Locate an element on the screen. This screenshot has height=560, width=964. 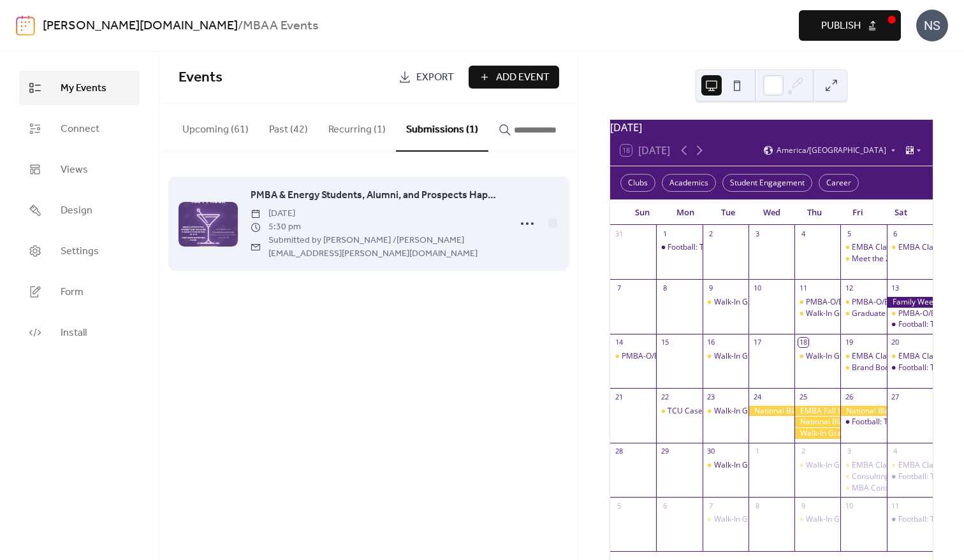
div: 14 is located at coordinates (618, 343).